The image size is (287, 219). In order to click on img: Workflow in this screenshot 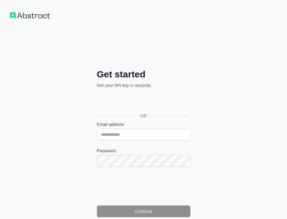, I will do `click(30, 15)`.